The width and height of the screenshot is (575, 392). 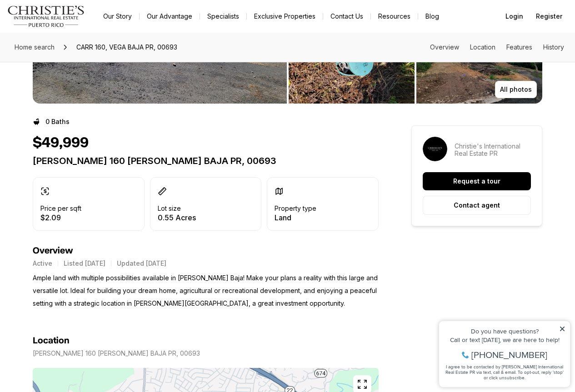 I want to click on div: Do you have questions?, so click(x=71, y=24).